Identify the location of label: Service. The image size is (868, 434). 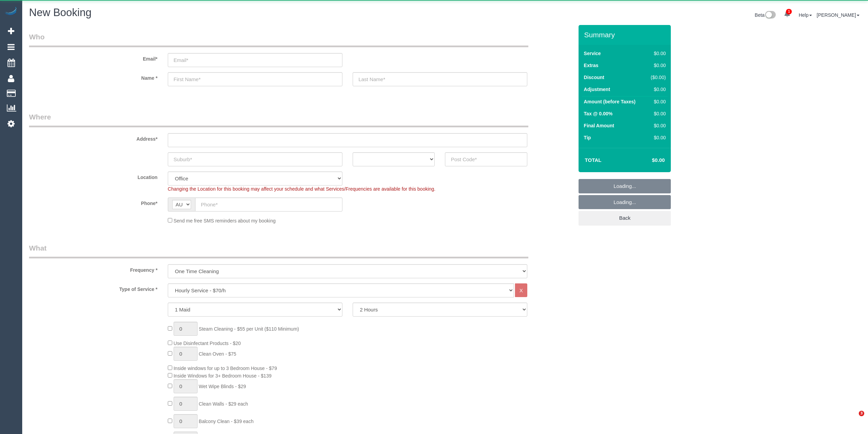
(592, 53).